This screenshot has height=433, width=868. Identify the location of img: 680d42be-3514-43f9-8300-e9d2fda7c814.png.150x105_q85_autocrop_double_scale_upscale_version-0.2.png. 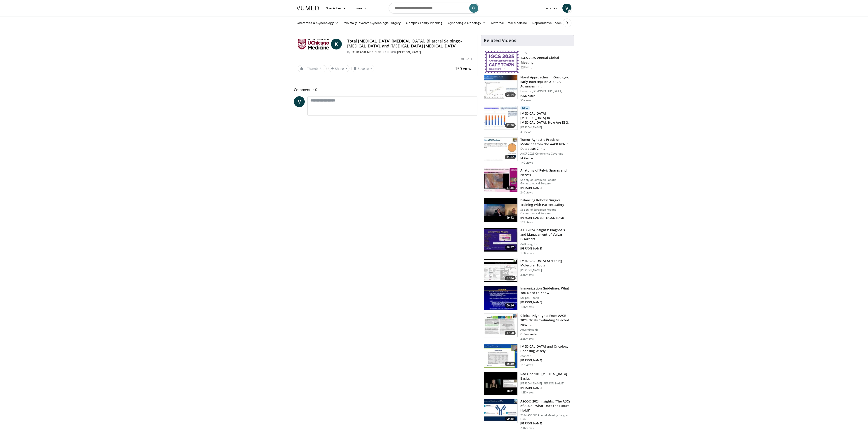
(501, 62).